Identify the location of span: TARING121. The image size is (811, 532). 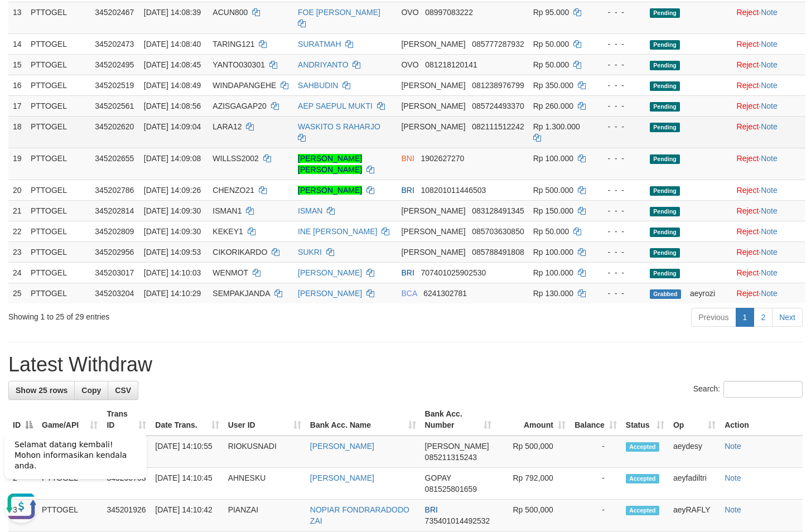
(233, 44).